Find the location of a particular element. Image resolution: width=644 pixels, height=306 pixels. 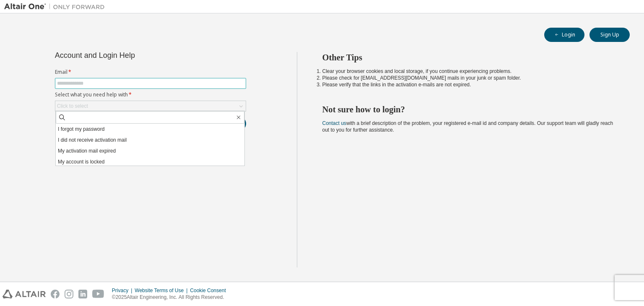

img: facebook.svg is located at coordinates (55, 294).